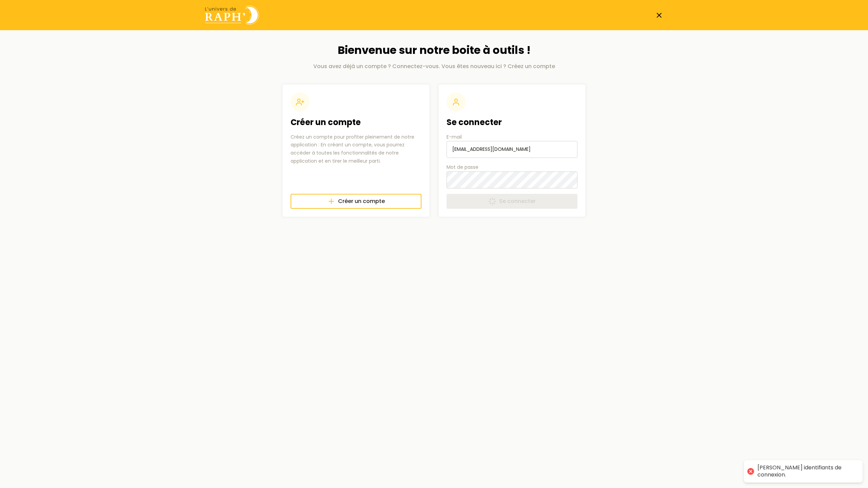  What do you see at coordinates (356, 149) in the screenshot?
I see `p: Créez un compte pour profiter pleinement de notre application : En créant un compte, vous pourrez...` at bounding box center [356, 149].